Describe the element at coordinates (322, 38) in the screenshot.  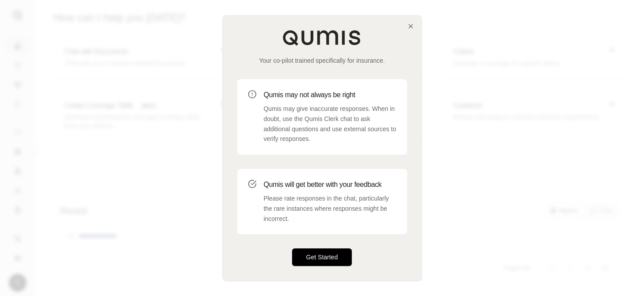
I see `img: Qumis Logo` at that location.